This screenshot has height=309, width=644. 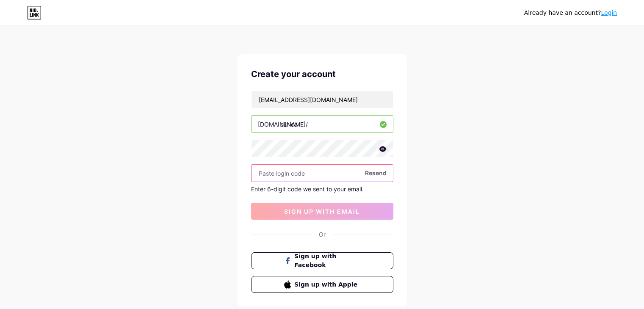 What do you see at coordinates (322, 261) in the screenshot?
I see `a: Sign up with Facebook` at bounding box center [322, 261].